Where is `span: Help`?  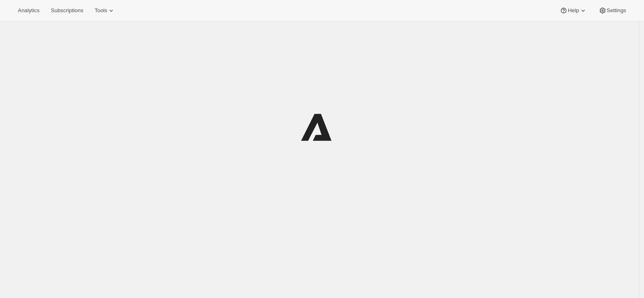 span: Help is located at coordinates (573, 11).